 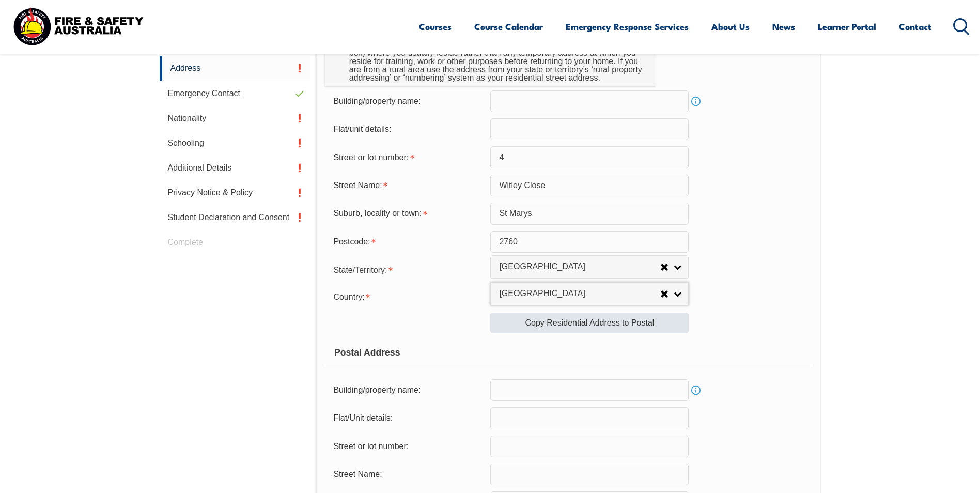 I want to click on a: Emergency Response Services, so click(x=627, y=26).